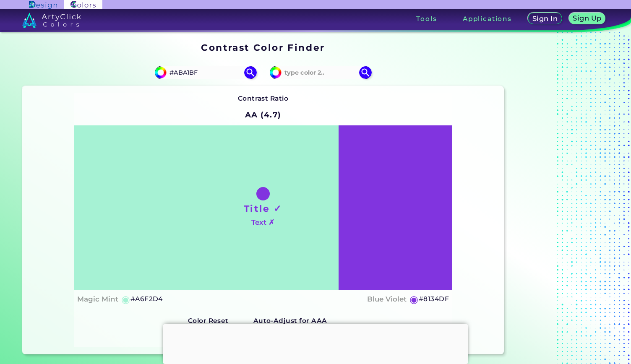 The height and width of the screenshot is (364, 631). Describe the element at coordinates (387, 299) in the screenshot. I see `h4: Blue Violet` at that location.